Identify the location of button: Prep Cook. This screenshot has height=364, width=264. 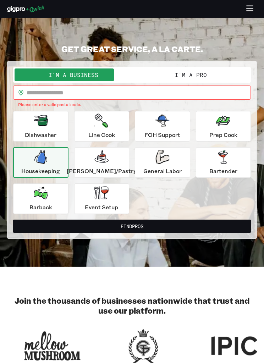
(223, 126).